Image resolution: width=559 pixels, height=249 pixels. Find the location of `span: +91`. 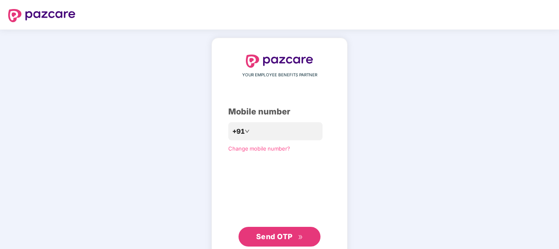

span: +91 is located at coordinates (239, 131).